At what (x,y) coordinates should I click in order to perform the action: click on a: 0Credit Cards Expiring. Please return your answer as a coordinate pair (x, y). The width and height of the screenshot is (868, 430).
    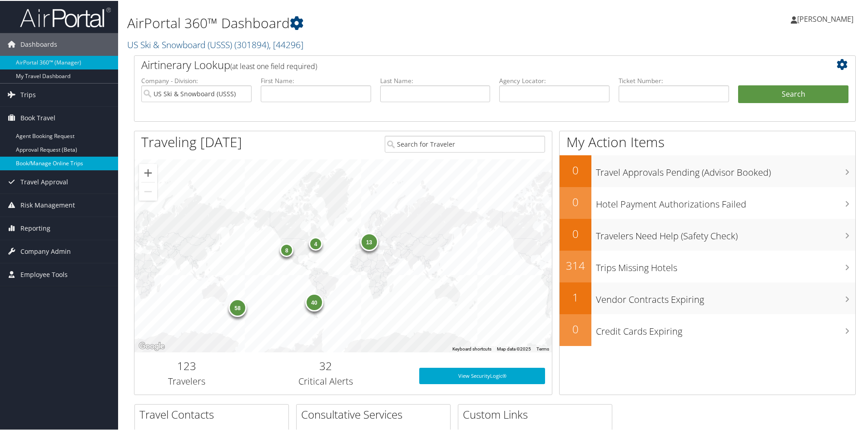
    Looking at the image, I should click on (707, 329).